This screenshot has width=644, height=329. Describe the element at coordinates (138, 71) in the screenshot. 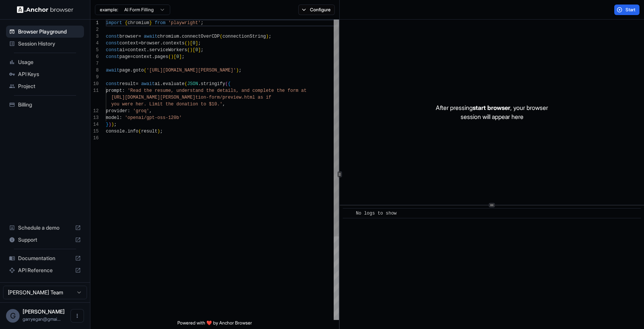

I see `span: goto` at that location.